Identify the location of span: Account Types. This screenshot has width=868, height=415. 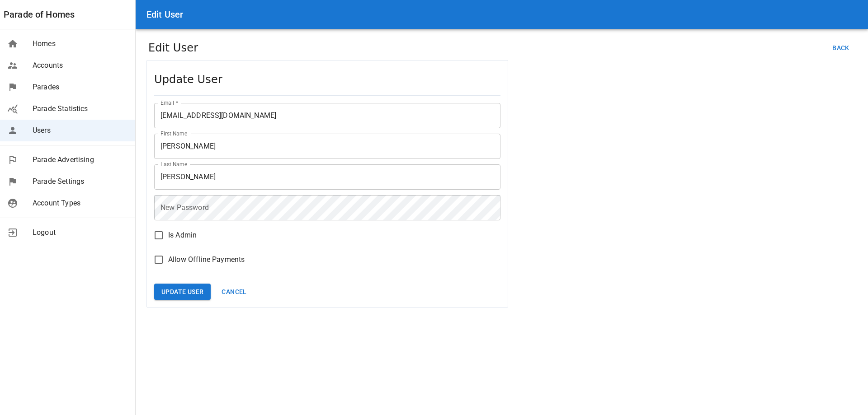
(80, 203).